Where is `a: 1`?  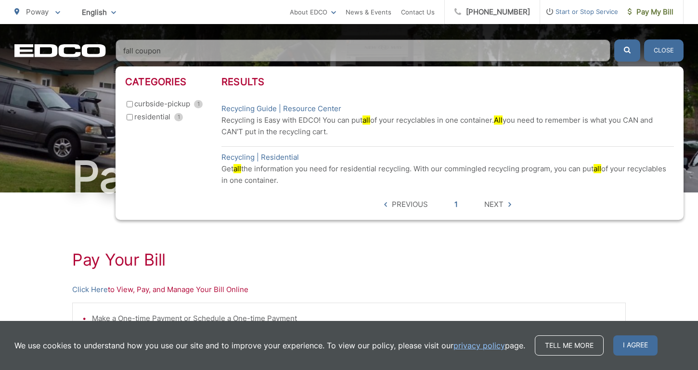 a: 1 is located at coordinates (456, 205).